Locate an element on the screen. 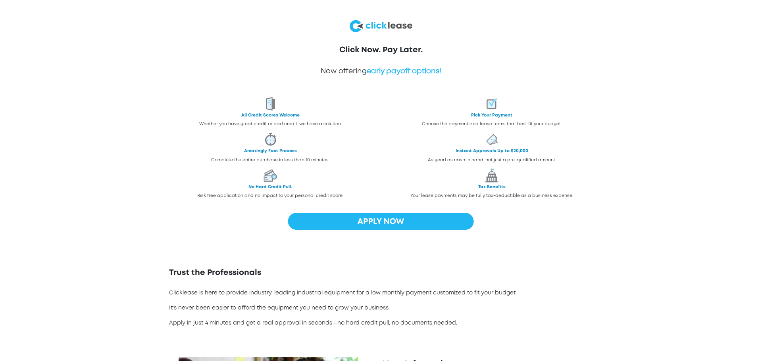  p: No Hard Credit Pull. is located at coordinates (270, 187).